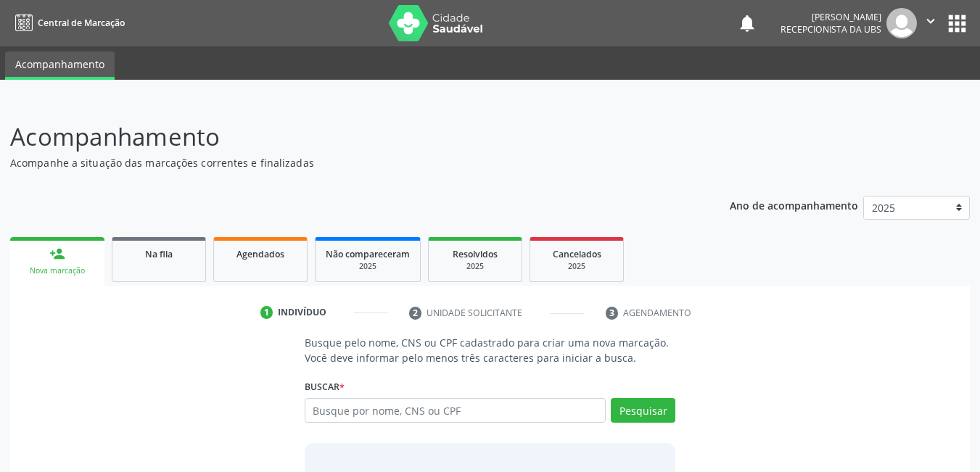  Describe the element at coordinates (490, 350) in the screenshot. I see `p: Busque pelo nome, CNS ou CPF cadastrado para criar uma nova marcação. Você deve informar pelo men...` at that location.